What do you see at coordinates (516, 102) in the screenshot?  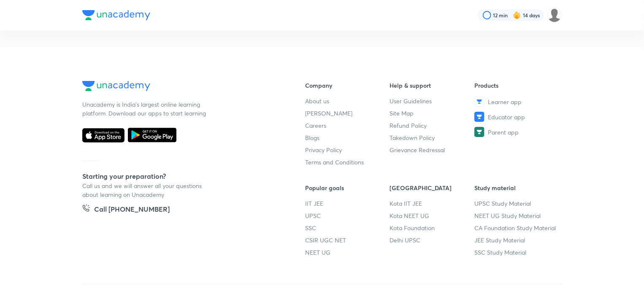 I see `a: Learner app` at bounding box center [516, 102].